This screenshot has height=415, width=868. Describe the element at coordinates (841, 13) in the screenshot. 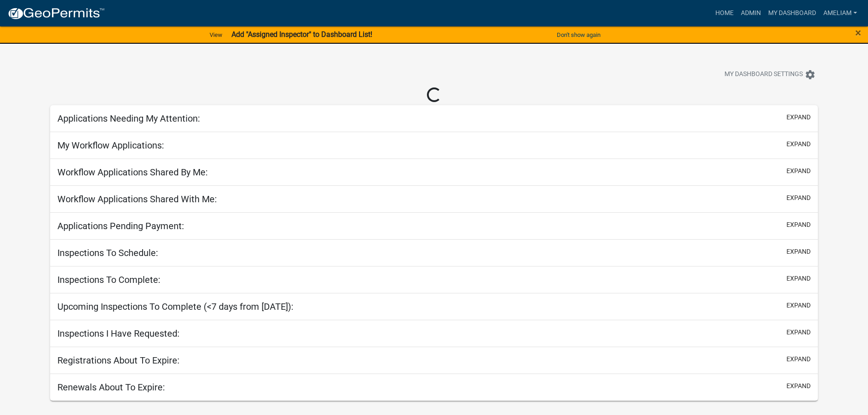

I see `a: AmeliaM` at that location.